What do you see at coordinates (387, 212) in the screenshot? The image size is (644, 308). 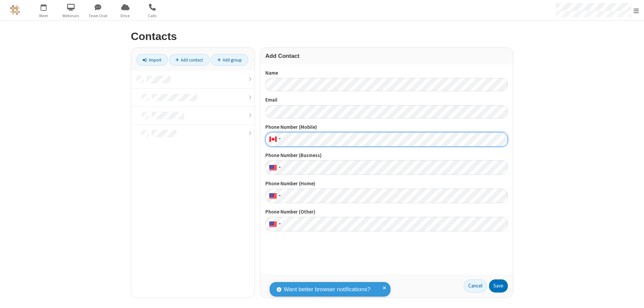 I see `label: Phone Number (Other)` at bounding box center [387, 212].